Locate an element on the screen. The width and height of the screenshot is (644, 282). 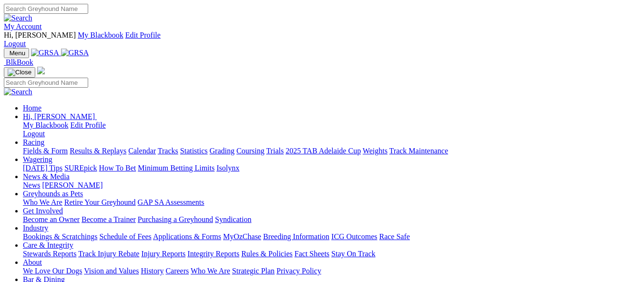
a: Greyhounds as Pets is located at coordinates (53, 193).